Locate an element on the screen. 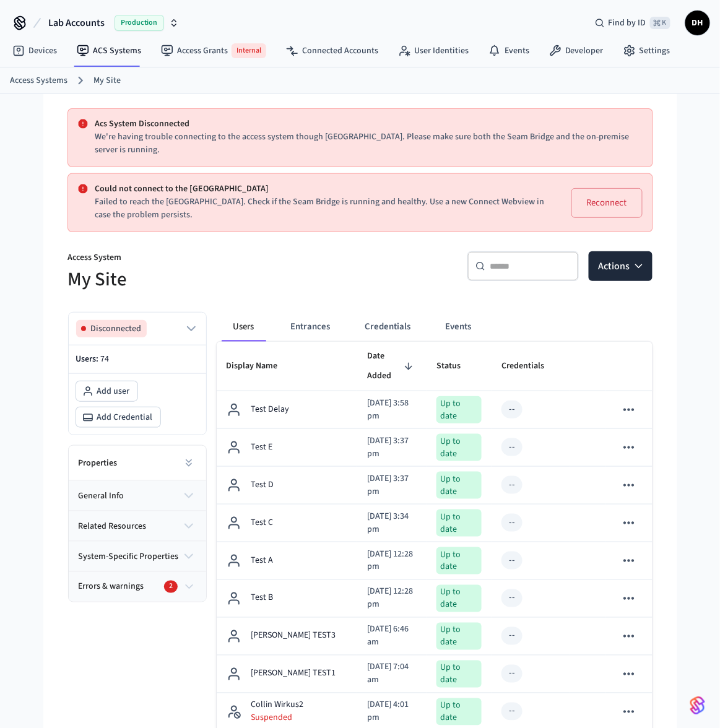  button: Reconnect is located at coordinates (607, 203).